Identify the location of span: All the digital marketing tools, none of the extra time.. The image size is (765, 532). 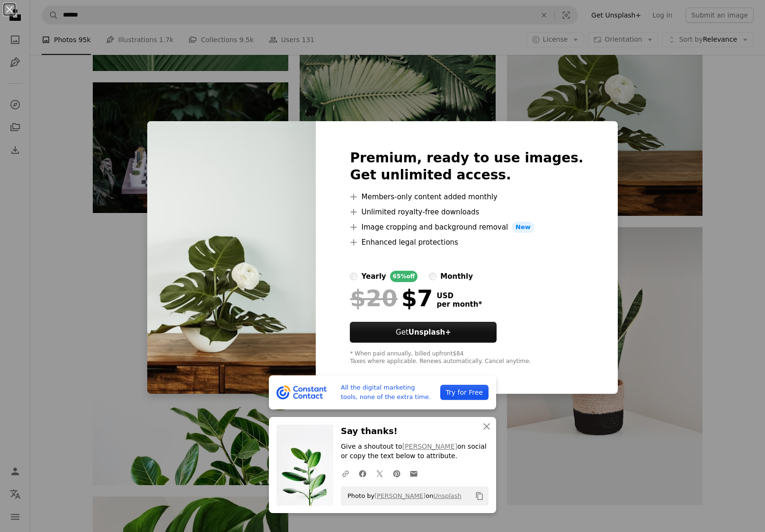
(386, 393).